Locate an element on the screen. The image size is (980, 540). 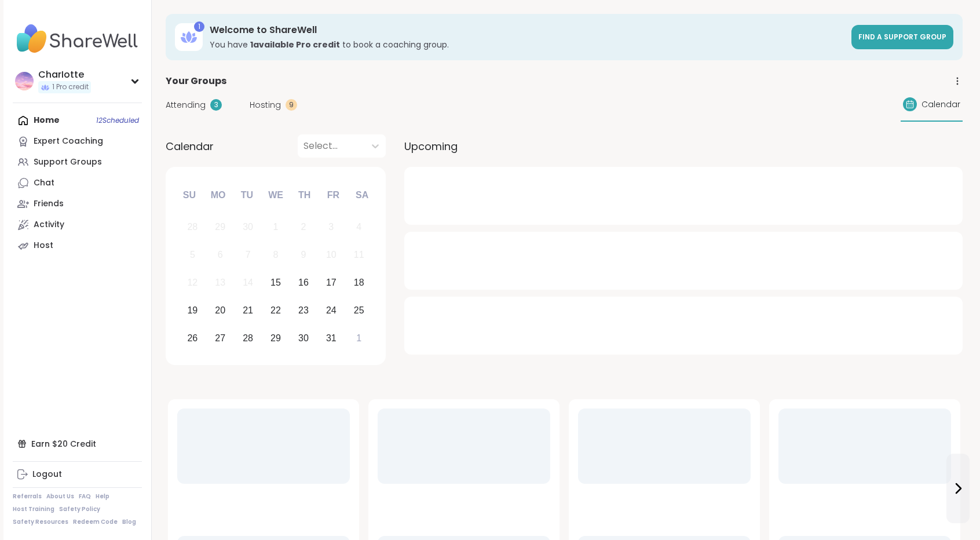
div: month 2025-10 is located at coordinates (275, 282).